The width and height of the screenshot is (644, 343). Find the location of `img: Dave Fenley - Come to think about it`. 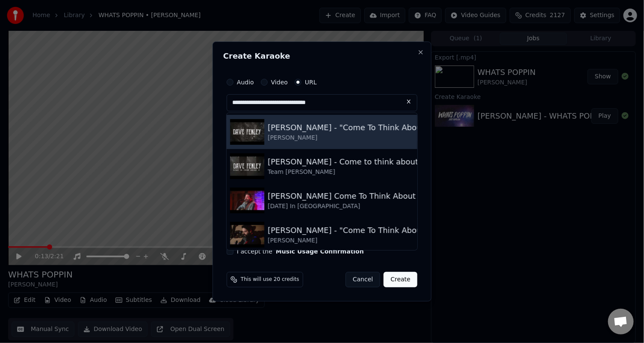

img: Dave Fenley - Come to think about it is located at coordinates (247, 166).